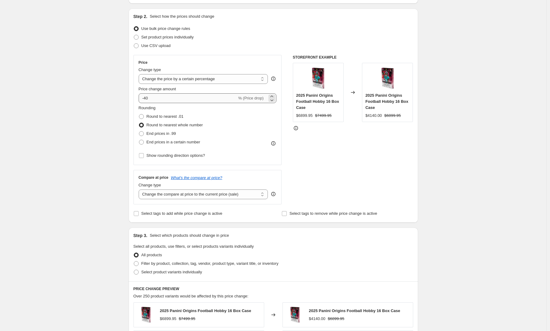 This screenshot has width=550, height=331. I want to click on span: Select tags to add while price change is active, so click(182, 213).